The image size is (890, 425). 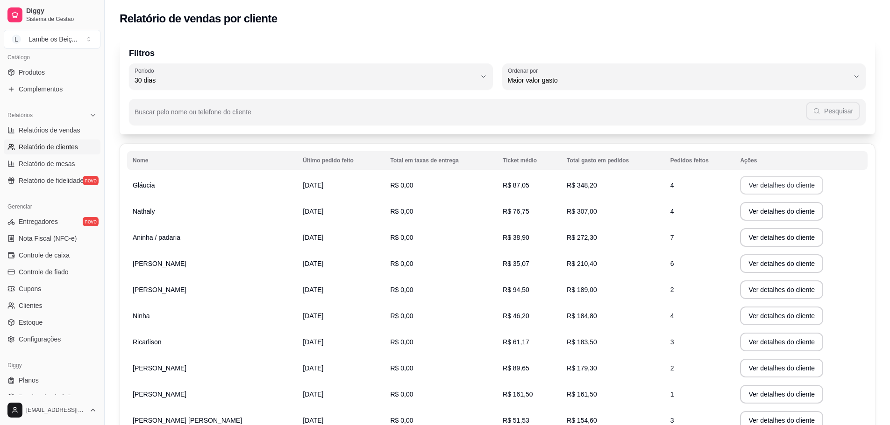 What do you see at coordinates (613, 161) in the screenshot?
I see `th: Total gasto em pedidos` at bounding box center [613, 161].